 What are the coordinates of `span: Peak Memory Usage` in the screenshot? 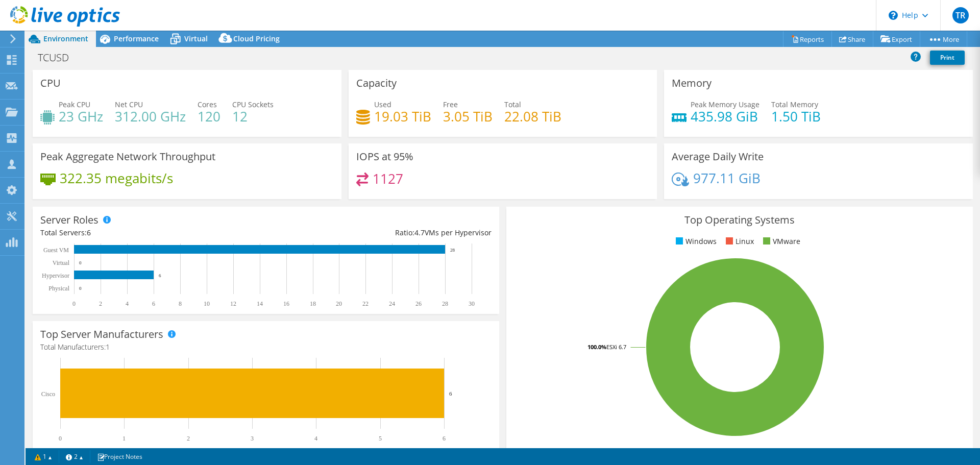 It's located at (724, 104).